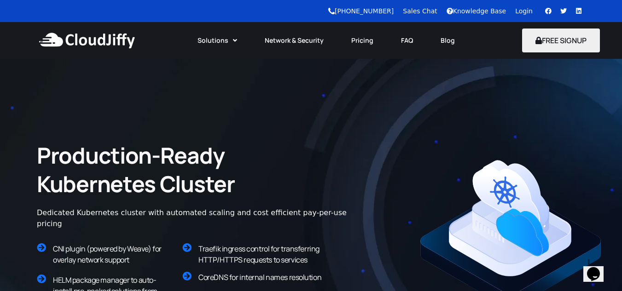 This screenshot has width=622, height=291. I want to click on a: FREE SIGNUP, so click(561, 41).